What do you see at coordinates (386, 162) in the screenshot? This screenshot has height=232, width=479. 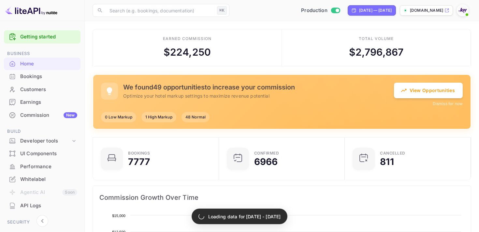 I see `div: 811` at bounding box center [386, 162].